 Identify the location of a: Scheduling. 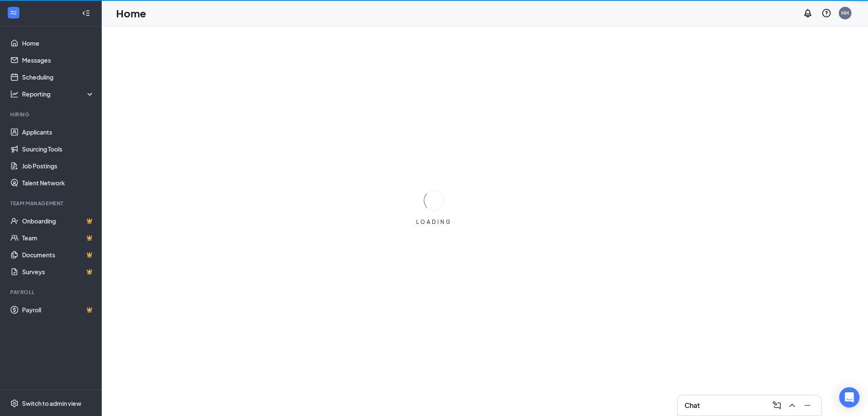
(58, 77).